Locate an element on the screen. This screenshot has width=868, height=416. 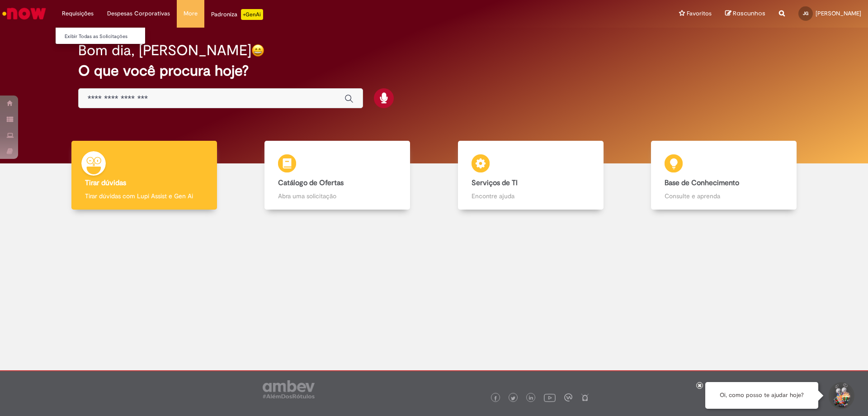
span: Despesas Corporativas is located at coordinates (138, 14).